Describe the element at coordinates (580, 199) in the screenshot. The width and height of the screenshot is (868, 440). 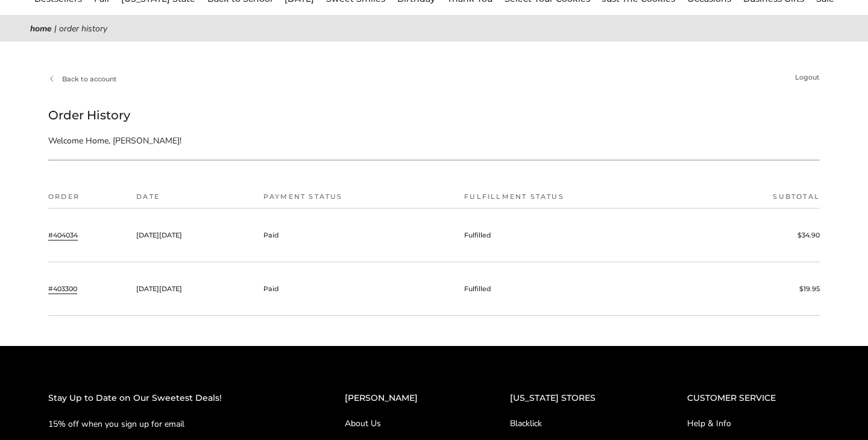
I see `th: Fulfillment status` at that location.